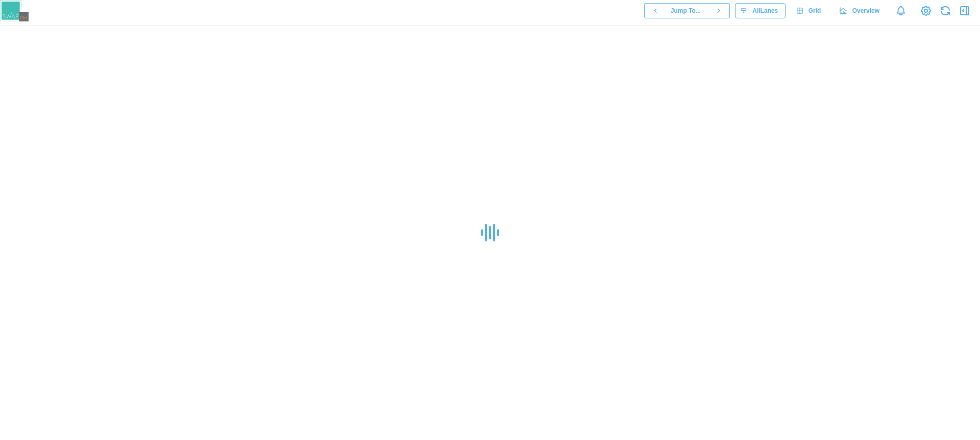 This screenshot has width=980, height=440. Describe the element at coordinates (945, 11) in the screenshot. I see `button: Refresh Grid` at that location.